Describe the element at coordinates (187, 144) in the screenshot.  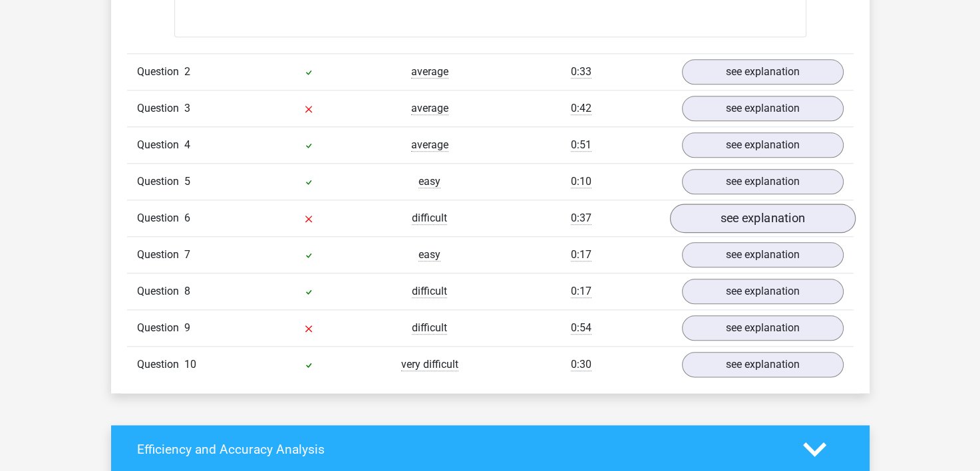
I see `span: 4` at that location.